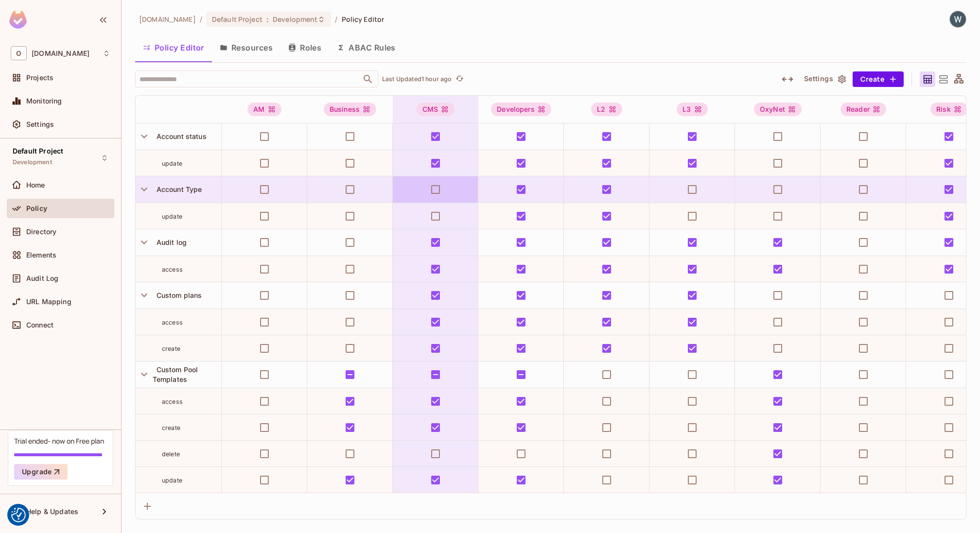 This screenshot has height=533, width=980. I want to click on span: Custom Pool Templates, so click(176, 374).